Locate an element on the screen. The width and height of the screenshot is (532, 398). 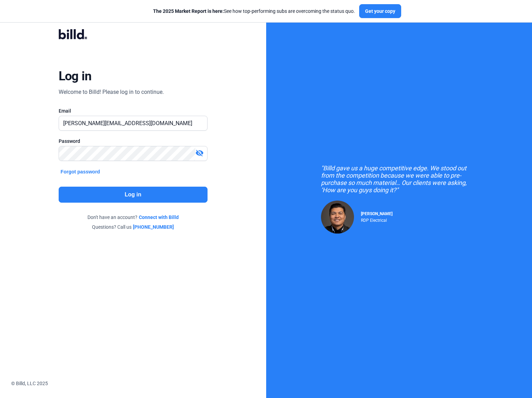
button: Get your copy is located at coordinates (380, 11).